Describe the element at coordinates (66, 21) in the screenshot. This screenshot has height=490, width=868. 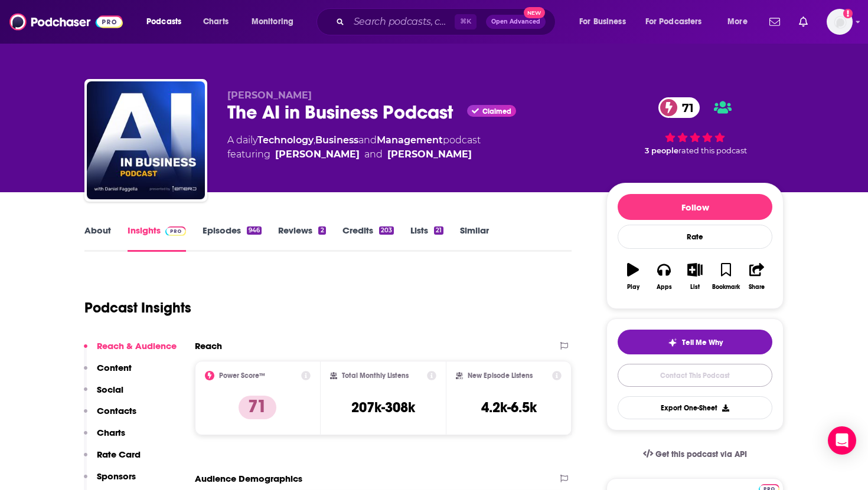
I see `img: Podchaser - Follow, Share and Rate Podcasts` at that location.